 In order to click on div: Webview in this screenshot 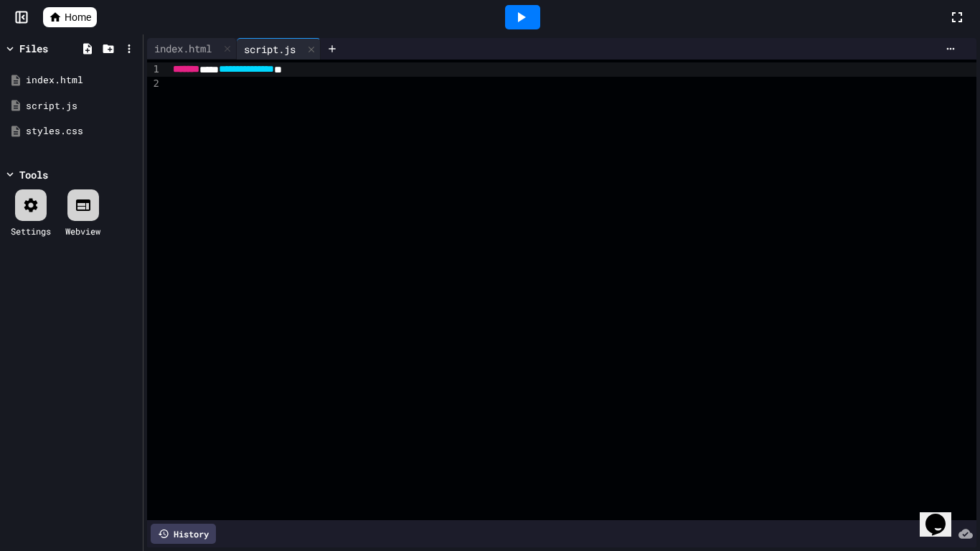, I will do `click(82, 231)`.